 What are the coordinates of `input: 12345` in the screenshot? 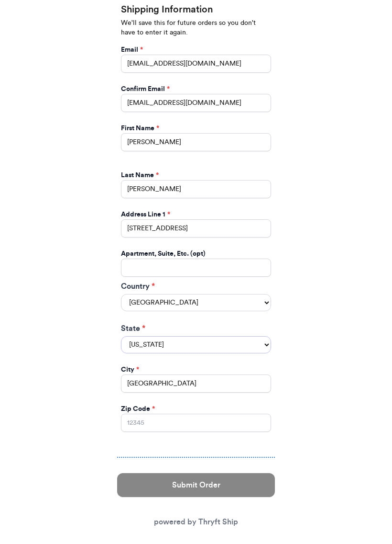 It's located at (196, 423).